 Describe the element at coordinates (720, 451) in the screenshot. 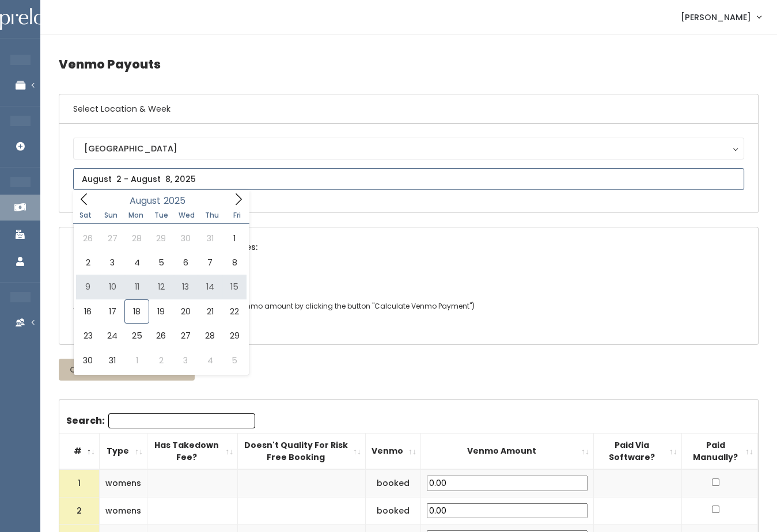

I see `th: Paid Manually?: activate to sort column ascending` at that location.